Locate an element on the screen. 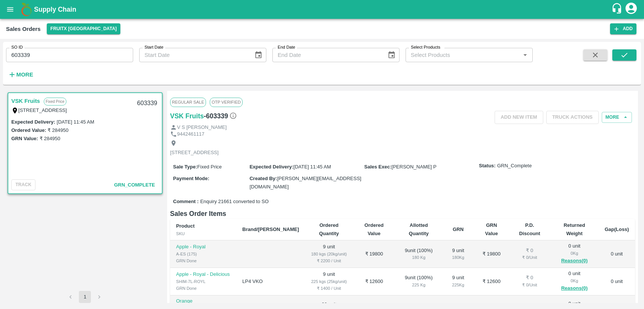 The width and height of the screenshot is (644, 309). input: Start Date is located at coordinates (194, 55).